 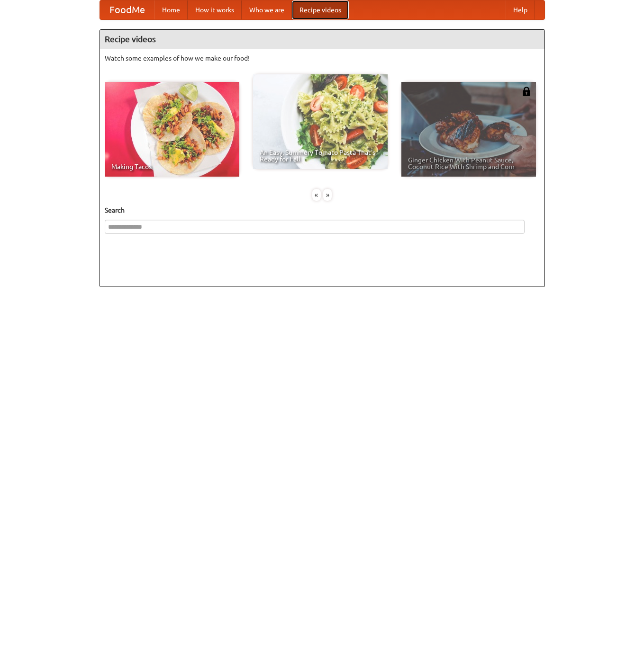 What do you see at coordinates (172, 167) in the screenshot?
I see `span: Making Tacos` at bounding box center [172, 167].